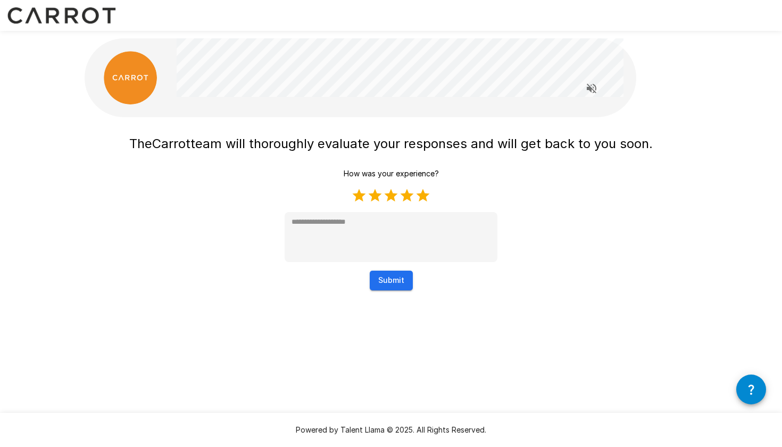 This screenshot has width=782, height=447. Describe the element at coordinates (391, 280) in the screenshot. I see `button: Submit` at that location.